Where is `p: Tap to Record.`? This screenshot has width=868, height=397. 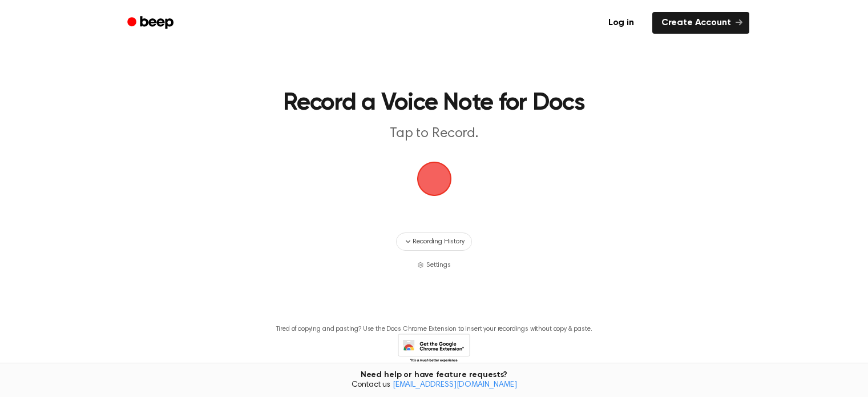 p: Tap to Record. is located at coordinates (434, 134).